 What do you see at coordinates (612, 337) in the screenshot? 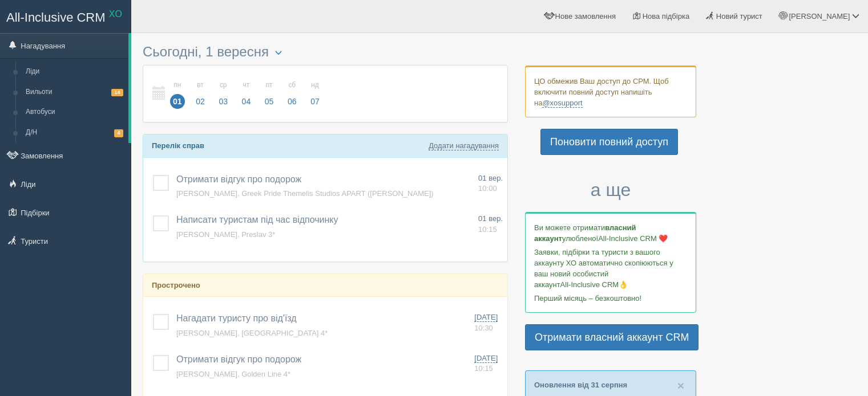
I see `a: Отримати власний аккаунт CRM` at bounding box center [612, 337].